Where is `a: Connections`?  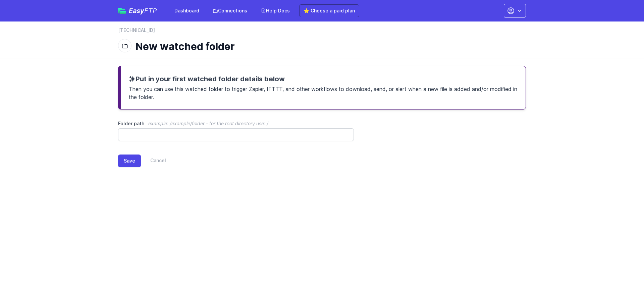
a: Connections is located at coordinates (230, 11).